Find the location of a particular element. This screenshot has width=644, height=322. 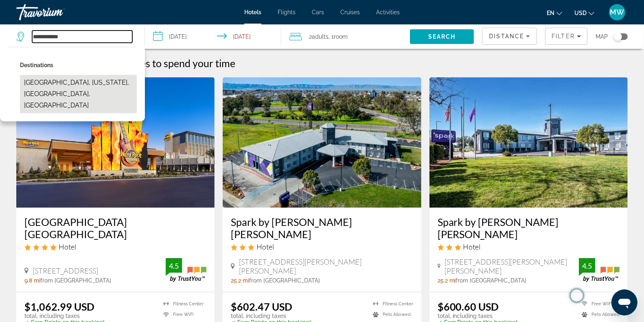

button: Change language is located at coordinates (555, 13).